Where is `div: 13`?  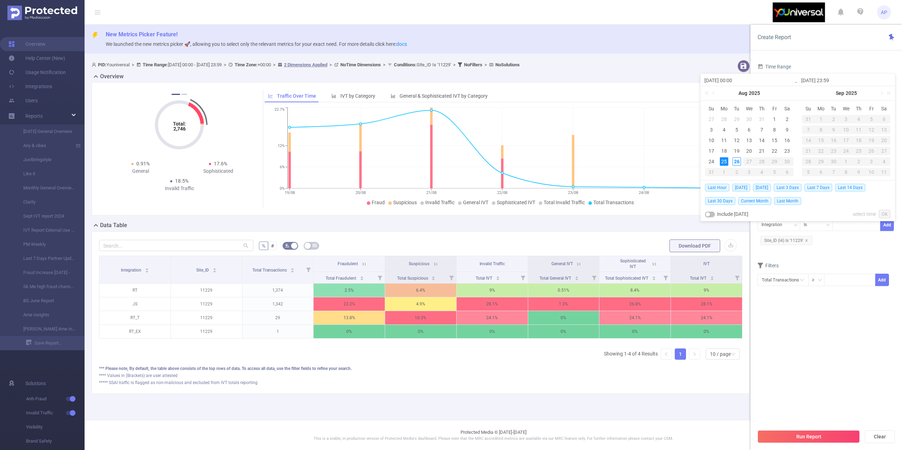
div: 13 is located at coordinates (749, 140).